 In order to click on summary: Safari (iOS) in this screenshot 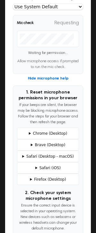, I will do `click(48, 168)`.